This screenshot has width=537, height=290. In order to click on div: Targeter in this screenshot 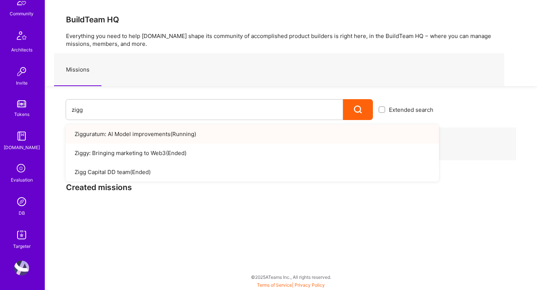, I will do `click(22, 246)`.